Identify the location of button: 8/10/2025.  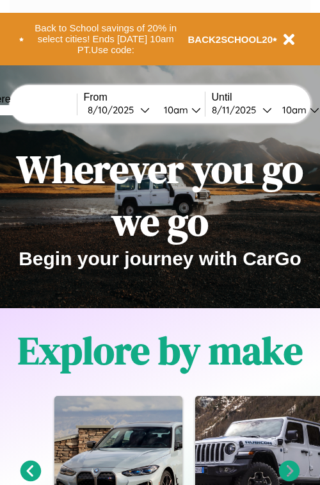
(119, 110).